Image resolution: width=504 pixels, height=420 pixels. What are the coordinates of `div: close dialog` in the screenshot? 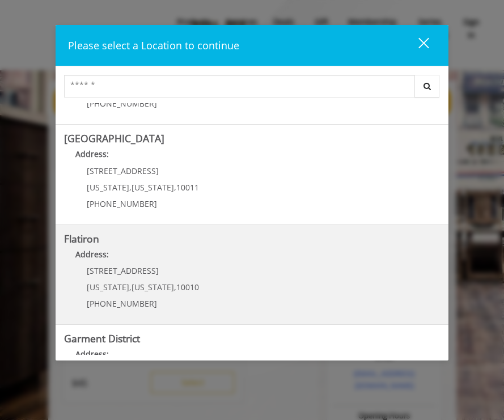 It's located at (417, 46).